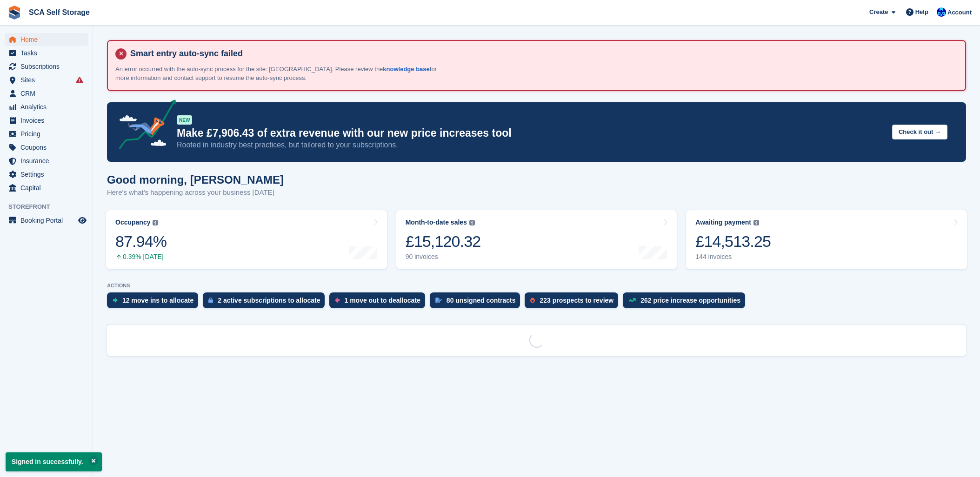 The image size is (980, 477). I want to click on div: 1 move out to deallocate, so click(382, 300).